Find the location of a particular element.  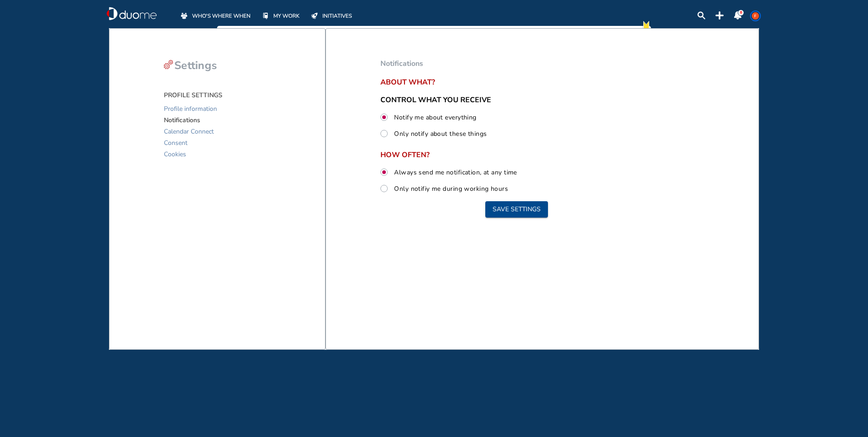

img: settings-cog-red.d5cea378.svg is located at coordinates (168, 65).